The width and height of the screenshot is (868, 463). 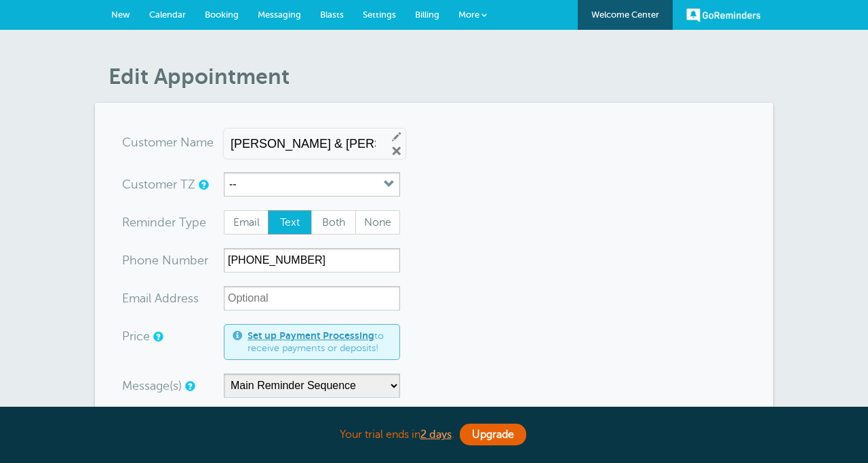 I want to click on label: None, so click(x=378, y=222).